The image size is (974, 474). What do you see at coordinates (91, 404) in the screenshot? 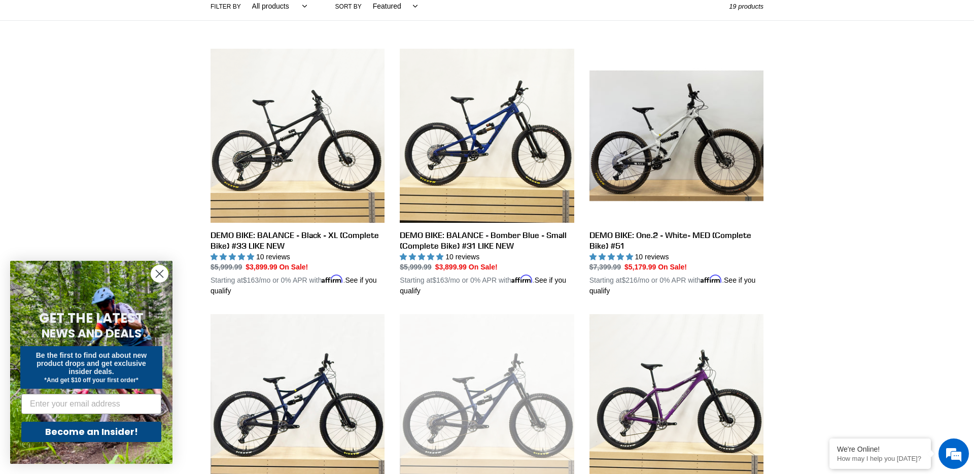
I see `input: Enter your email address` at bounding box center [91, 404].